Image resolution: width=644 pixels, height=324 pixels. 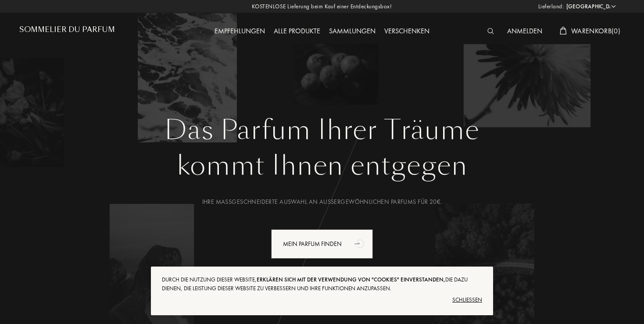 What do you see at coordinates (596, 31) in the screenshot?
I see `span: Warenkorb ( 0 )` at bounding box center [596, 31].